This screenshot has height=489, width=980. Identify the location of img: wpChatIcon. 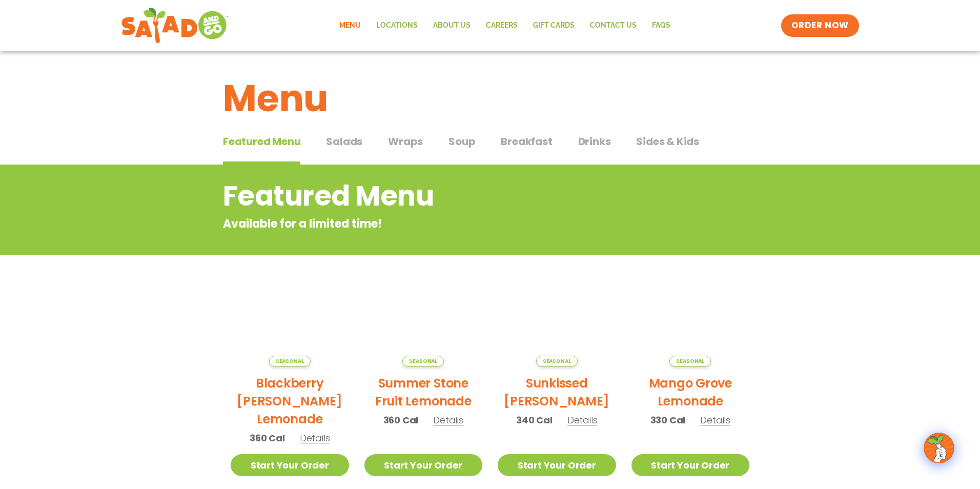
(939, 448).